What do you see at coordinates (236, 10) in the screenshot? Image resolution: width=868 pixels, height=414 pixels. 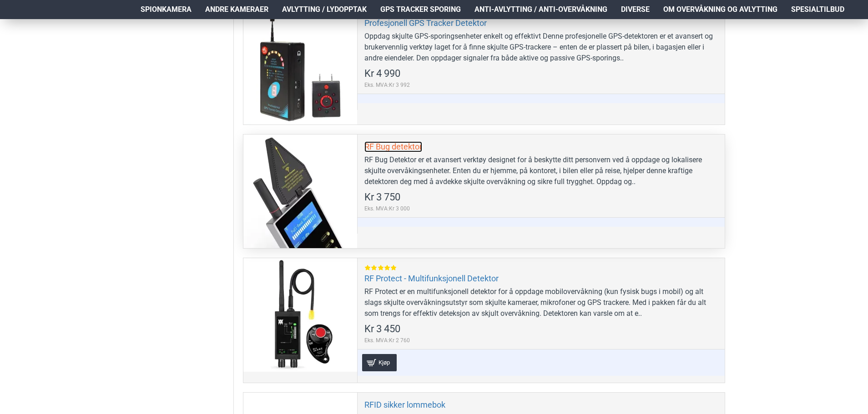 I see `span: Andre kameraer` at bounding box center [236, 10].